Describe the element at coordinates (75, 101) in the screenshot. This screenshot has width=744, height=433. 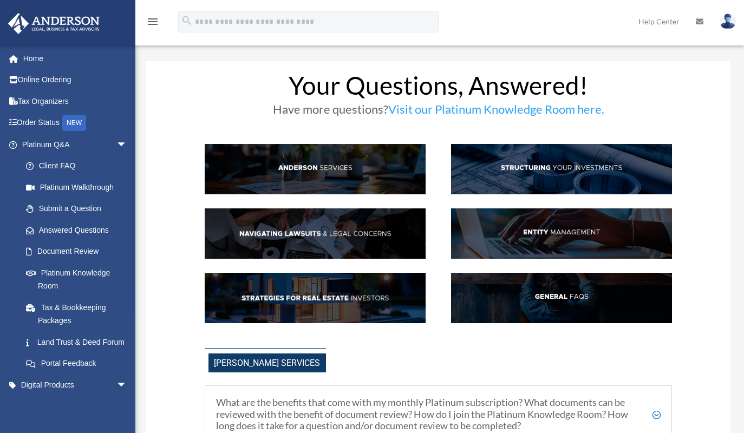
I see `a: Tax Organizers` at that location.